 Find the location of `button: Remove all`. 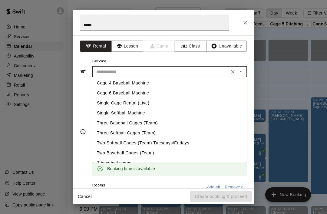

button: Remove all is located at coordinates (235, 187).